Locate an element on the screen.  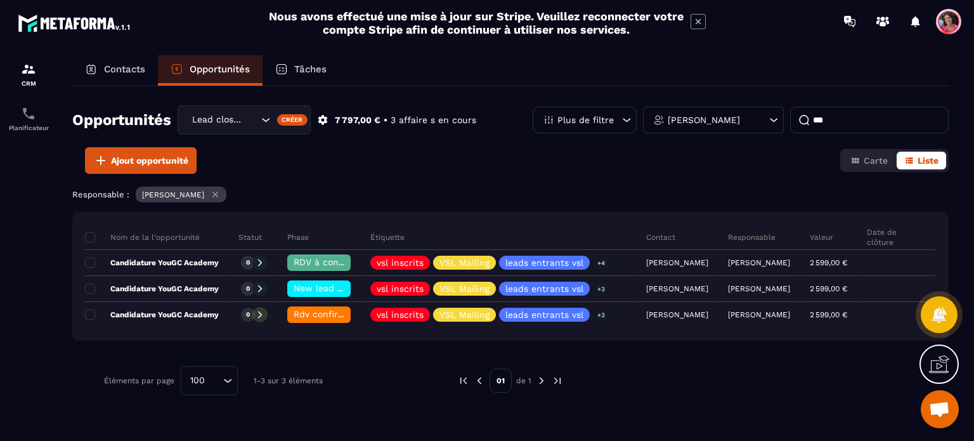
p: Statut is located at coordinates (250, 237).